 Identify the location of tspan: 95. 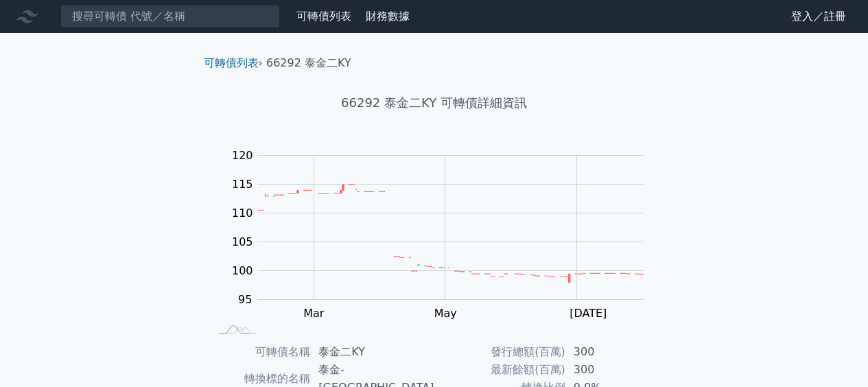
(245, 299).